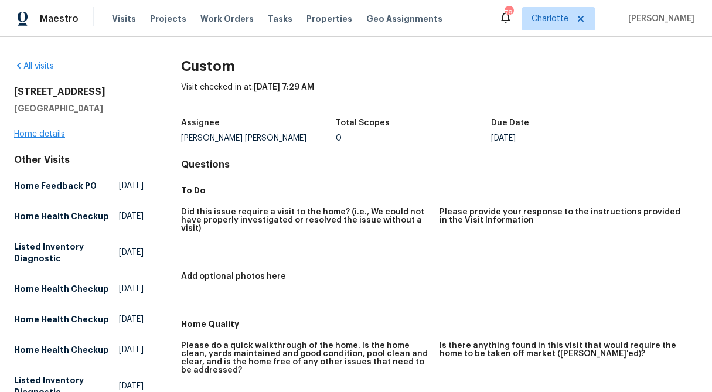 The height and width of the screenshot is (392, 712). I want to click on span: Projects, so click(168, 19).